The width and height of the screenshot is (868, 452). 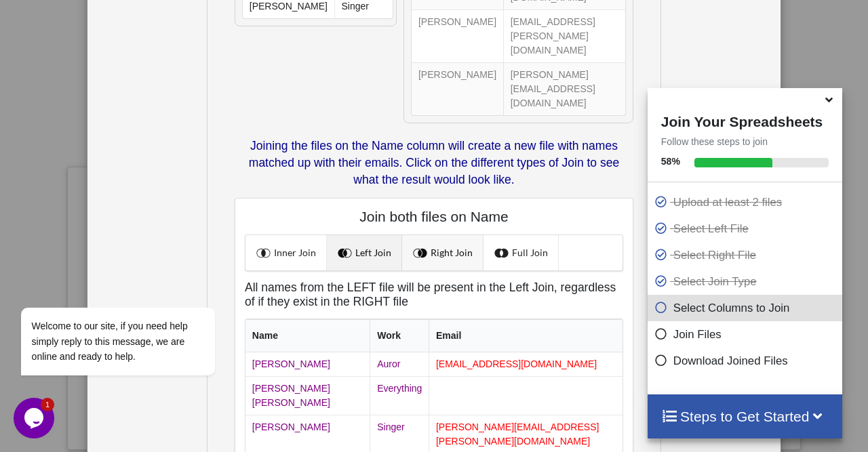 What do you see at coordinates (398, 395) in the screenshot?
I see `td: Everything` at bounding box center [398, 395].